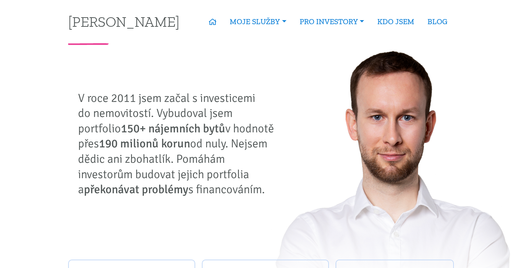 This screenshot has width=522, height=268. Describe the element at coordinates (332, 22) in the screenshot. I see `a: PRO INVESTORY` at that location.